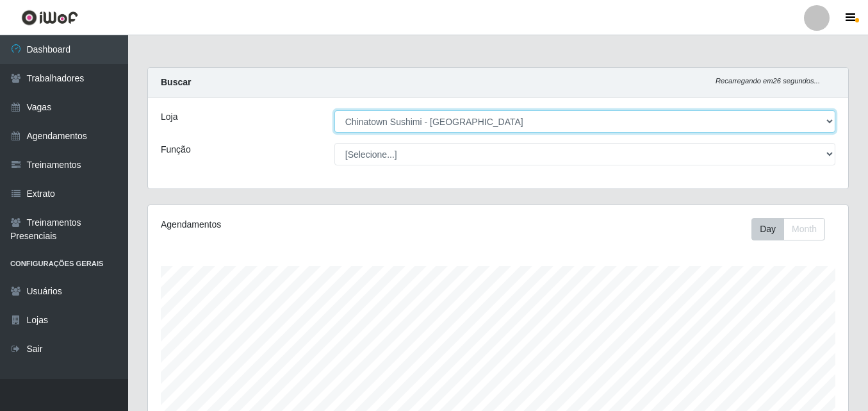 The image size is (868, 411). Describe the element at coordinates (793, 229) in the screenshot. I see `div: Toolbar with button groups` at that location.